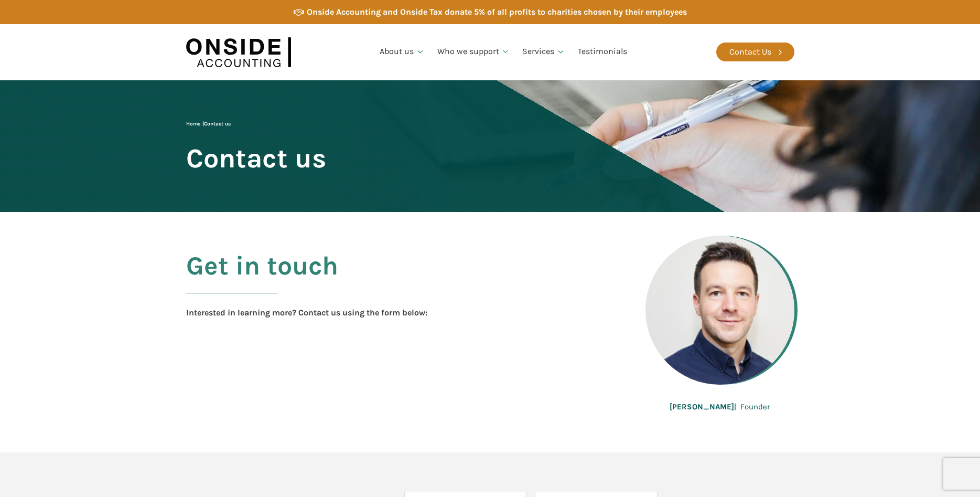 The width and height of the screenshot is (980, 497). Describe the element at coordinates (603, 52) in the screenshot. I see `a: Testimonials` at that location.